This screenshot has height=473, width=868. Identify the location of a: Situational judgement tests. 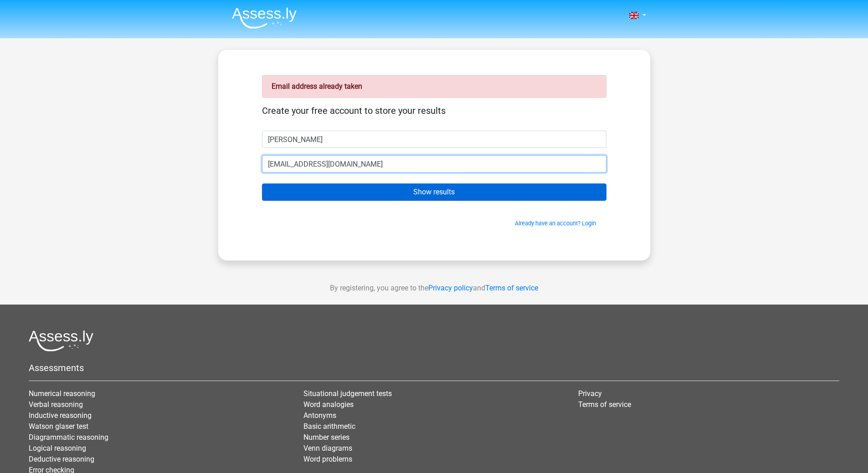
(347, 393).